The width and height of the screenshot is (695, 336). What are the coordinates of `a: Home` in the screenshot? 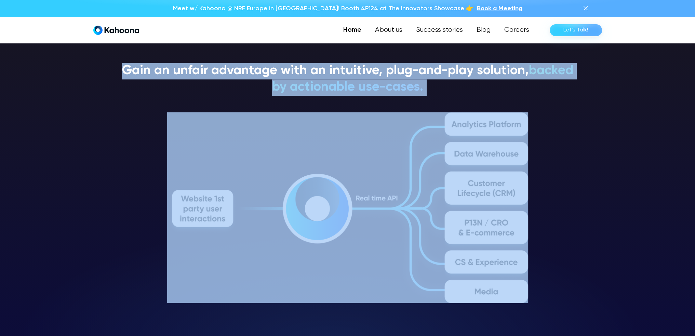 It's located at (352, 30).